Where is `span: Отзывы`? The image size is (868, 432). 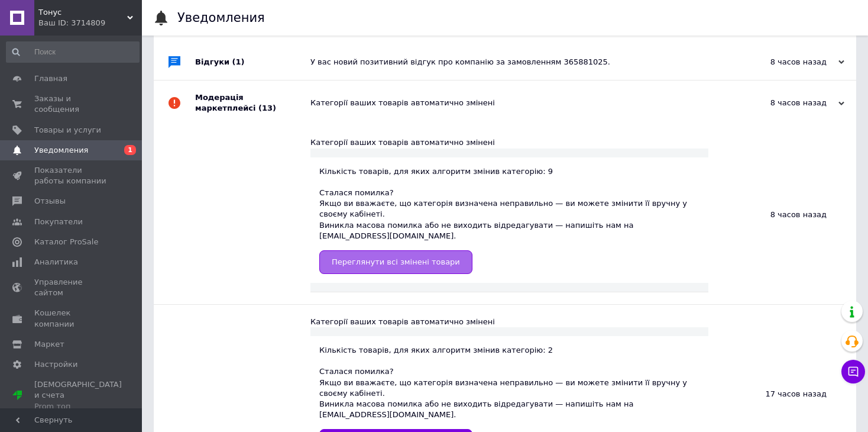
span: Отзывы is located at coordinates (50, 202).